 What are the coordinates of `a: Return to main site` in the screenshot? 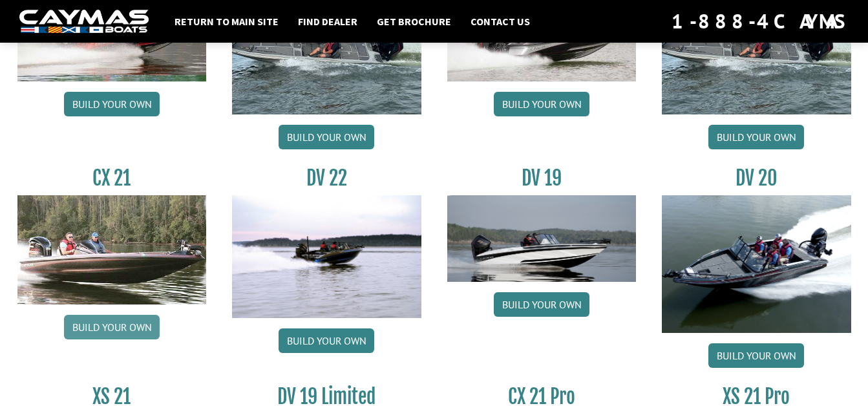 It's located at (226, 21).